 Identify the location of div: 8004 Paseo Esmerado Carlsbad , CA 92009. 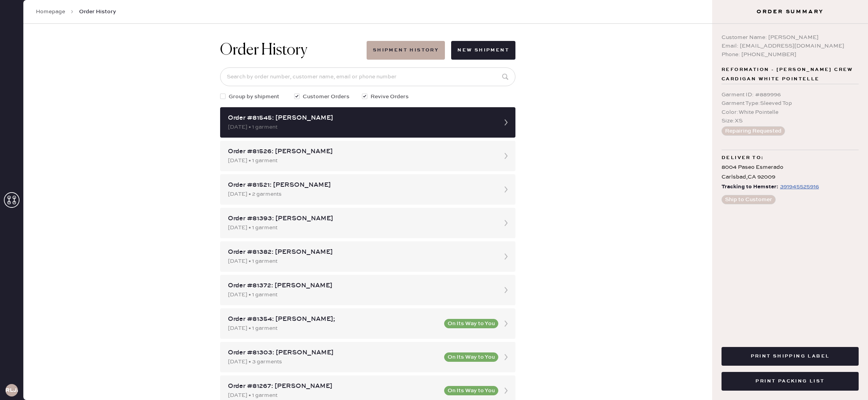
(789, 172).